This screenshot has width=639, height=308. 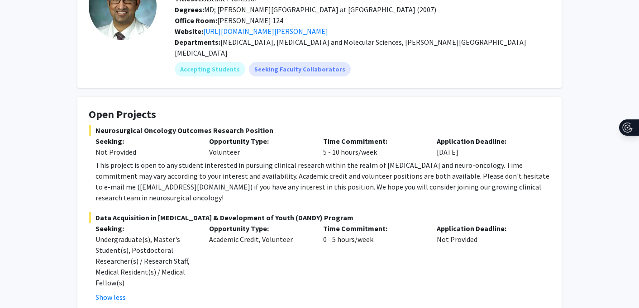 I want to click on h4: Open Projects, so click(x=319, y=114).